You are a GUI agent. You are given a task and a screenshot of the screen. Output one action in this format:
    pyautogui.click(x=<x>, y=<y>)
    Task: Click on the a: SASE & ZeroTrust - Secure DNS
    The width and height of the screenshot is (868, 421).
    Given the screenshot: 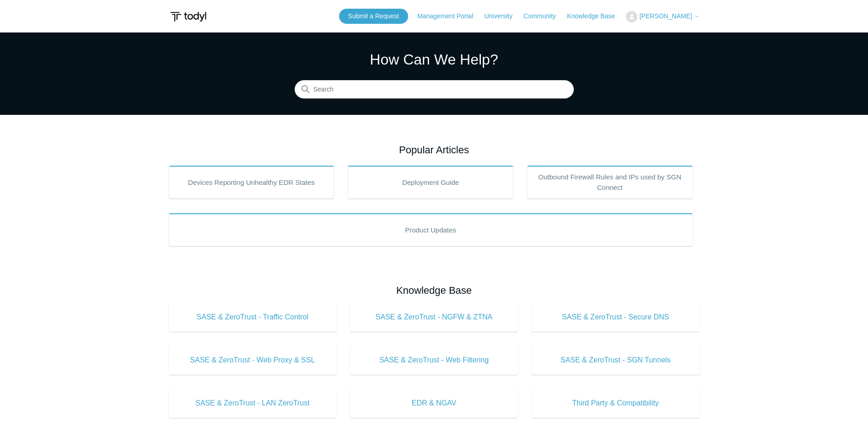 What is the action you would take?
    pyautogui.click(x=615, y=317)
    